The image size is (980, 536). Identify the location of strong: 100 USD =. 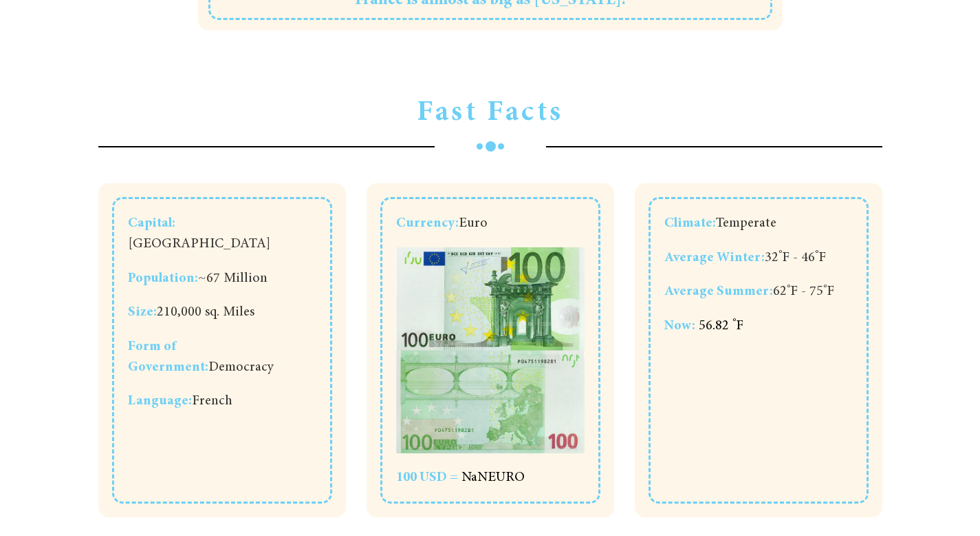
(427, 477).